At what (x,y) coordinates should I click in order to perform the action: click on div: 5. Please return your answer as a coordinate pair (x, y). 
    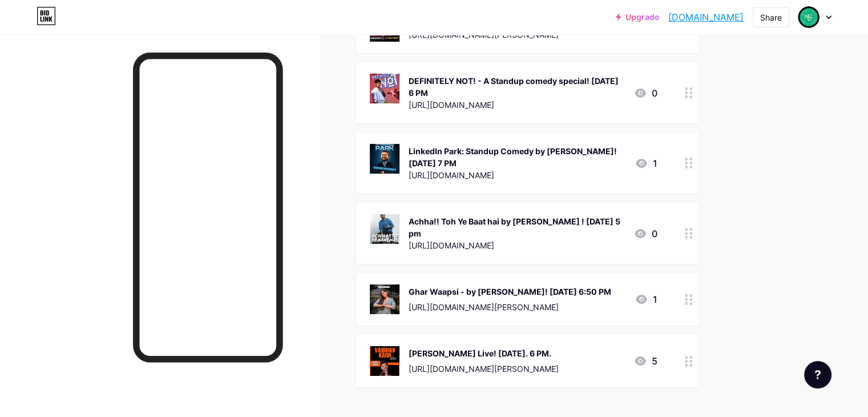
    Looking at the image, I should click on (645, 361).